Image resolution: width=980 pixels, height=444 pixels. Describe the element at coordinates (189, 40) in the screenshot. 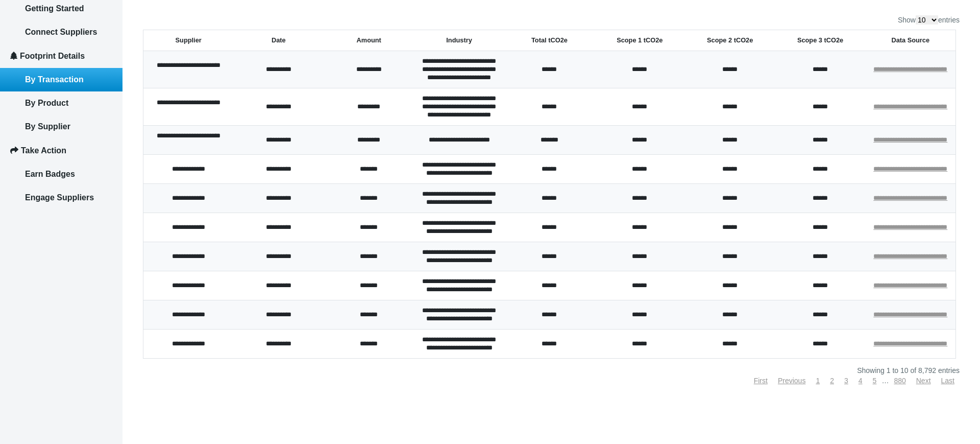

I see `th: Supplier: activate to sort column ascending` at that location.